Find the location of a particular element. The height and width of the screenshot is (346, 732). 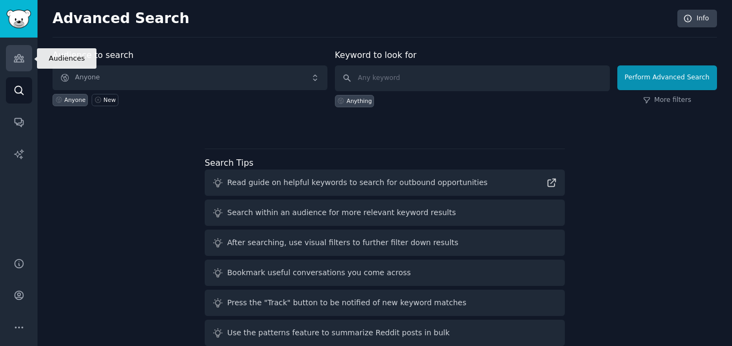

div: After searching, use visual filters to further filter down results is located at coordinates (342, 242).